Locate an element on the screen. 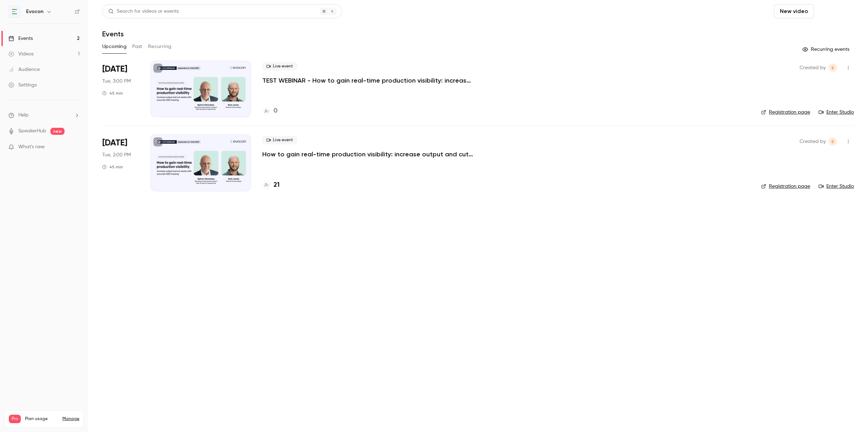  span: Pro is located at coordinates (15, 419).